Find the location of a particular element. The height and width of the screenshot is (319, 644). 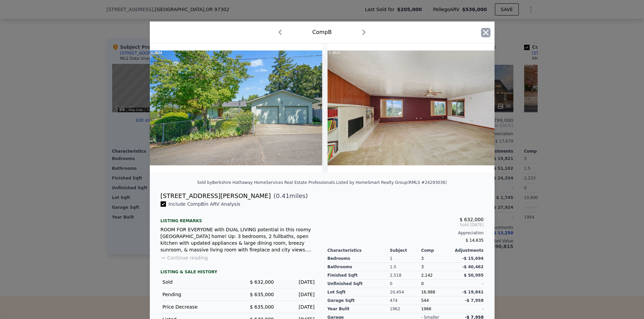

div: Lot Sqft is located at coordinates (359, 292).